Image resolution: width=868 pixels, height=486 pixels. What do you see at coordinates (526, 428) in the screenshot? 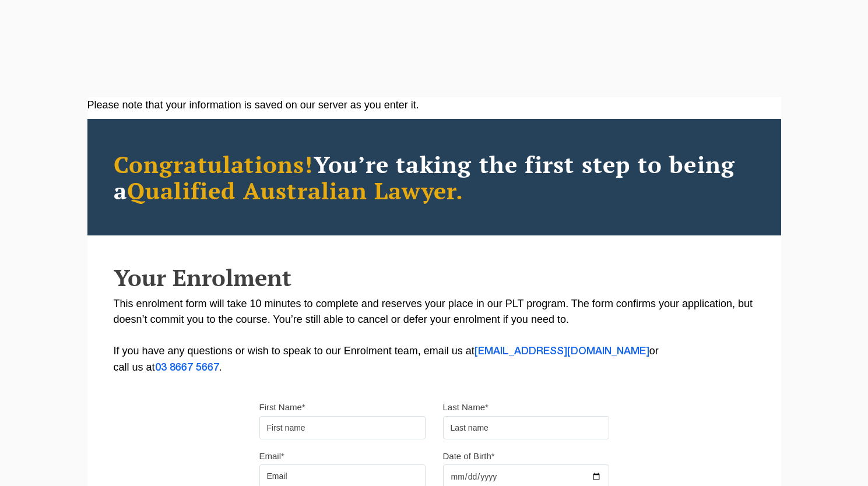
I see `input: Last name` at bounding box center [526, 428].